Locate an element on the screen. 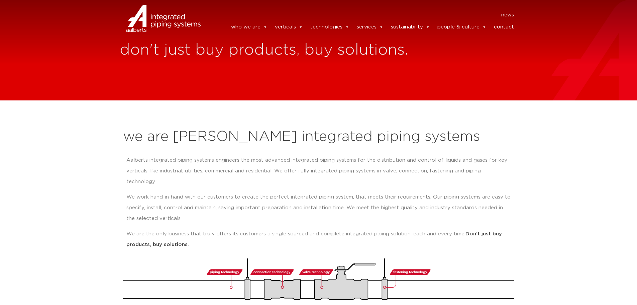 The height and width of the screenshot is (305, 637). a: who we are is located at coordinates (249, 27).